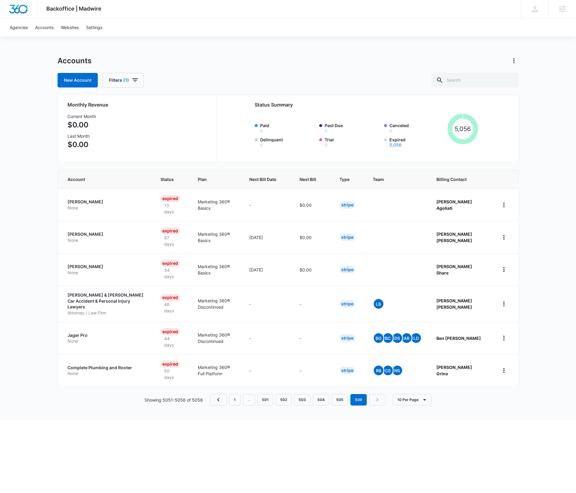 Image resolution: width=576 pixels, height=493 pixels. I want to click on p: 87 days, so click(172, 241).